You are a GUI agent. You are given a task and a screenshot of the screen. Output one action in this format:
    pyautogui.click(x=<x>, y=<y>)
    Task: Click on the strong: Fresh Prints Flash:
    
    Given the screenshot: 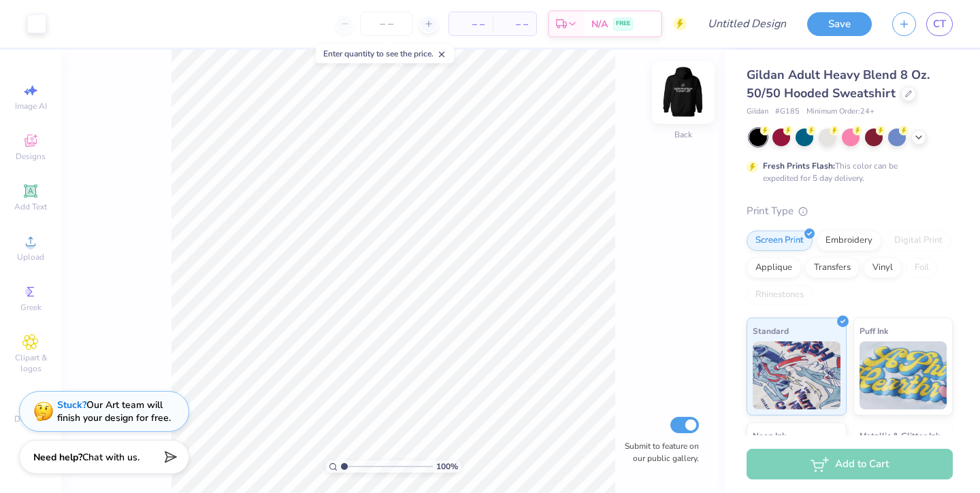 What is the action you would take?
    pyautogui.click(x=799, y=166)
    